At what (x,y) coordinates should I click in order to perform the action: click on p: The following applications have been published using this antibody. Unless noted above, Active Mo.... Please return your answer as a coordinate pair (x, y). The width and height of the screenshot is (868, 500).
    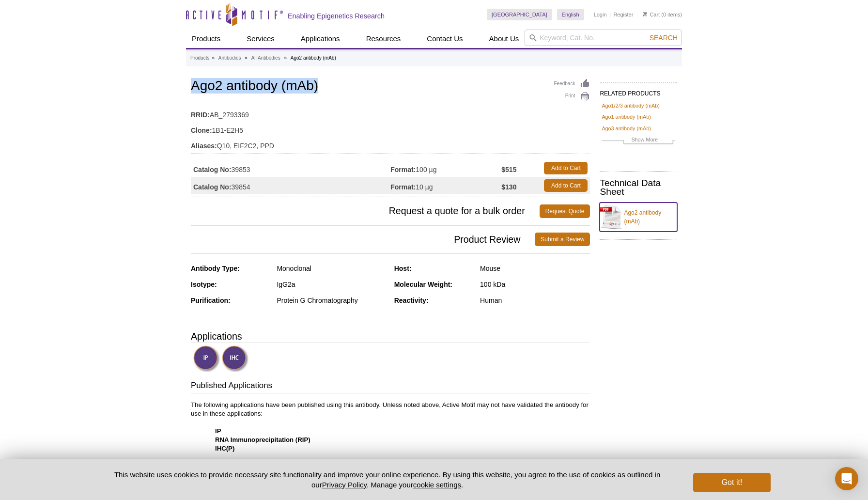
    Looking at the image, I should click on (390, 440).